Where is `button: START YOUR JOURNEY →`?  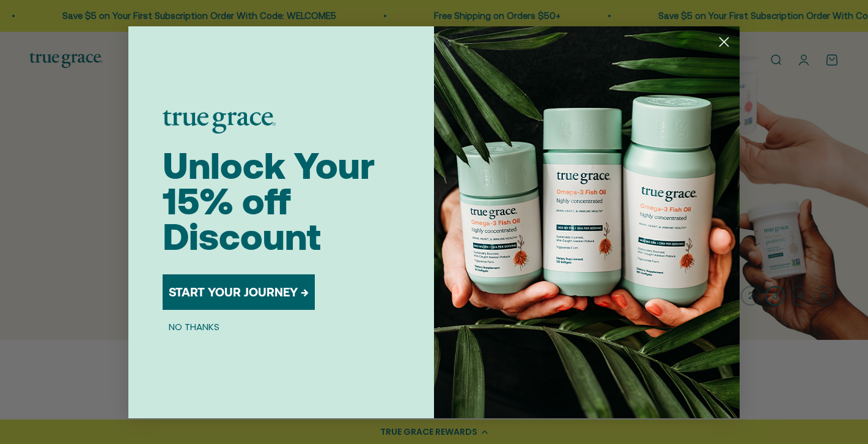
button: START YOUR JOURNEY → is located at coordinates (239, 292).